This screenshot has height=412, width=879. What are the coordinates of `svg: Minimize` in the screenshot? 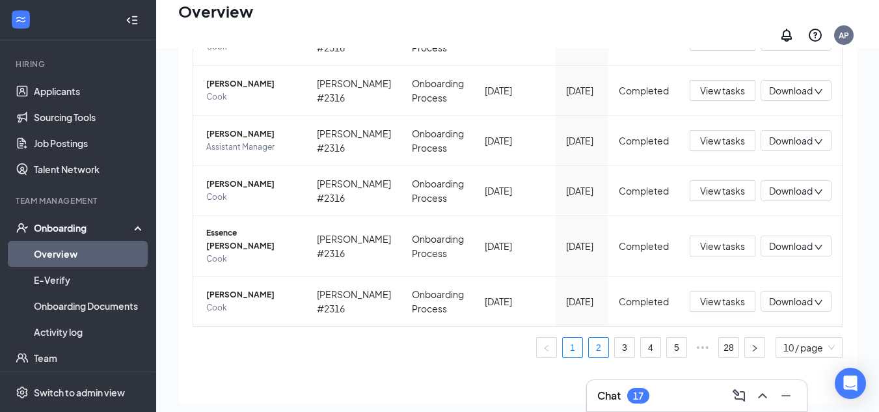 It's located at (786, 396).